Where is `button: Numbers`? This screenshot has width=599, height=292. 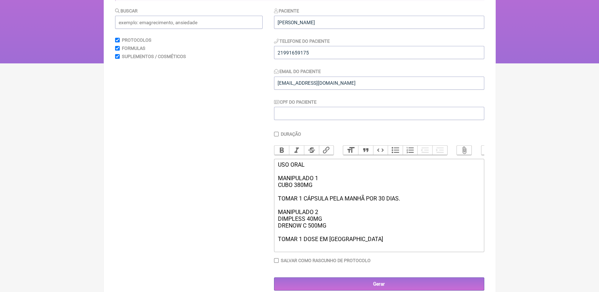
button: Numbers is located at coordinates (410, 150).